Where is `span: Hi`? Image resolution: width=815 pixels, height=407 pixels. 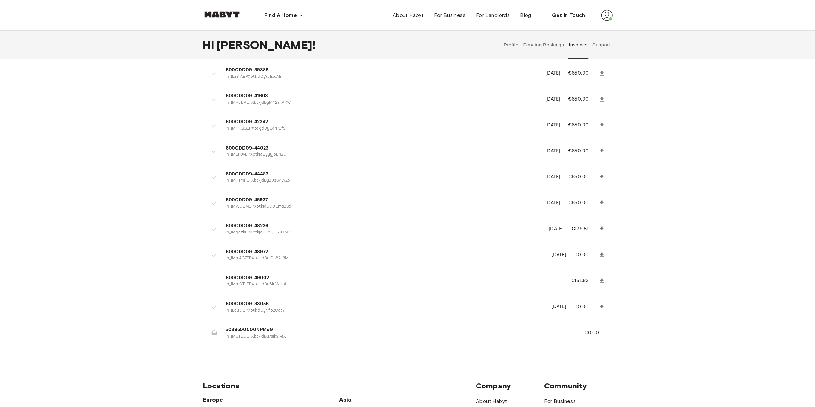 span: Hi is located at coordinates (209, 45).